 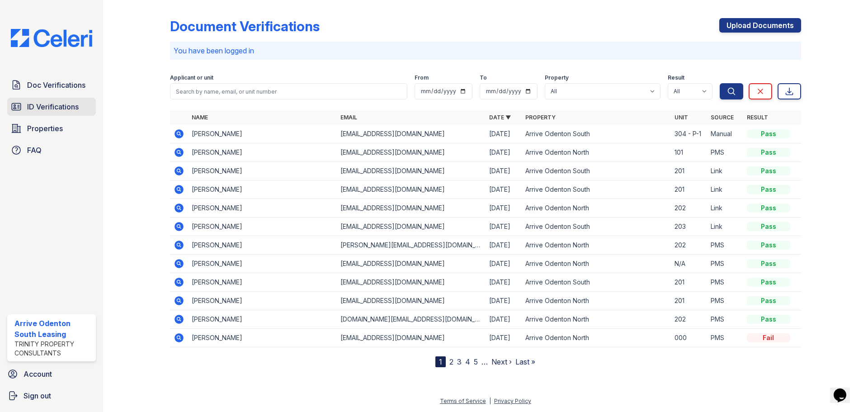 What do you see at coordinates (689, 264) in the screenshot?
I see `td: N/A` at bounding box center [689, 264].